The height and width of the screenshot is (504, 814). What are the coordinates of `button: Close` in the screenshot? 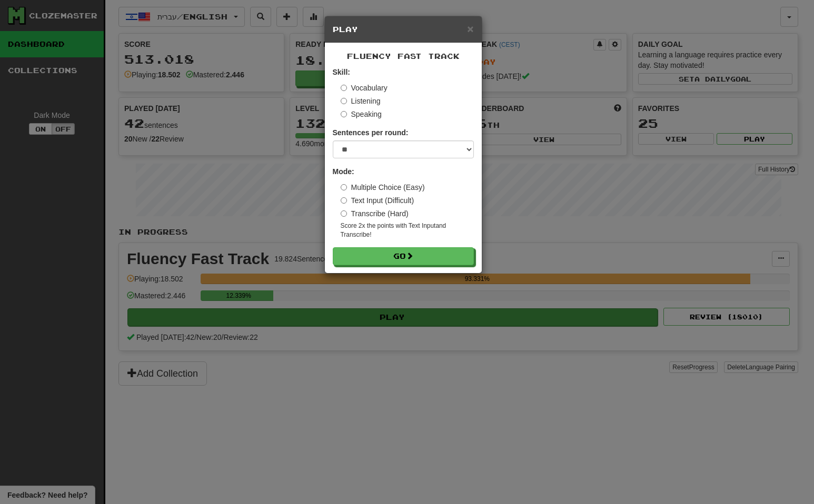 It's located at (470, 29).